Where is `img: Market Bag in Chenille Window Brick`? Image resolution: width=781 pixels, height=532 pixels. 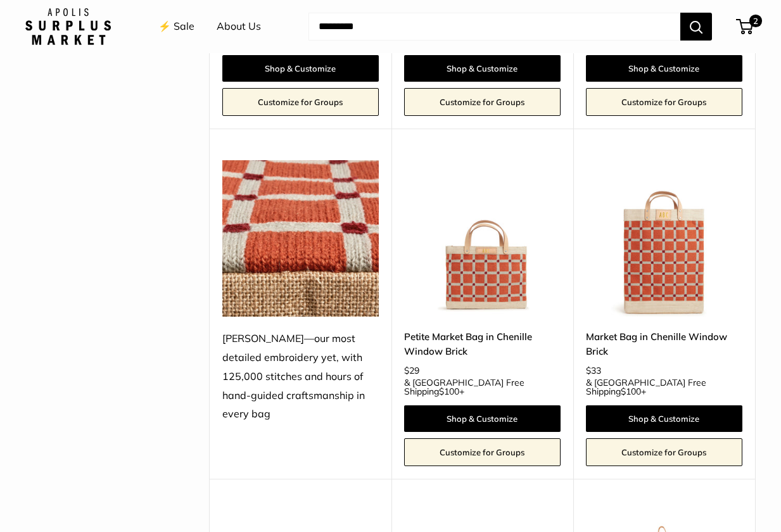
img: Market Bag in Chenille Window Brick is located at coordinates (664, 238).